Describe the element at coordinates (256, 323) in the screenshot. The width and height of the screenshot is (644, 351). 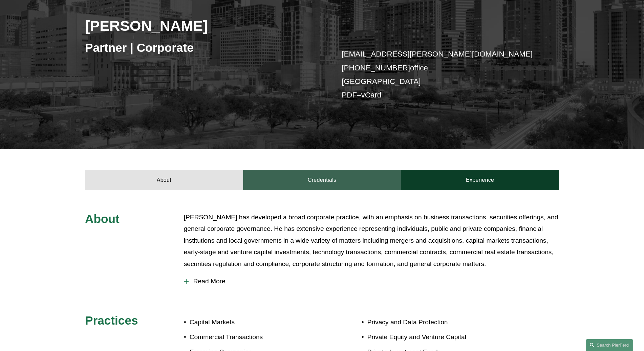
I see `p: Capital Markets` at that location.